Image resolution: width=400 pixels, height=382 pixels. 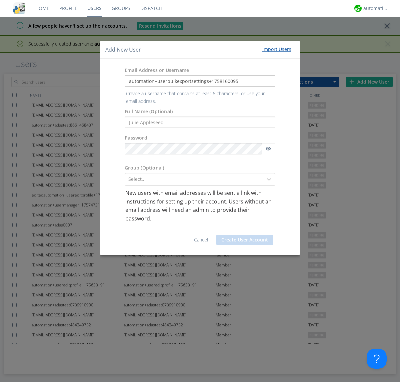 I want to click on label: Group (Optional), so click(x=144, y=168).